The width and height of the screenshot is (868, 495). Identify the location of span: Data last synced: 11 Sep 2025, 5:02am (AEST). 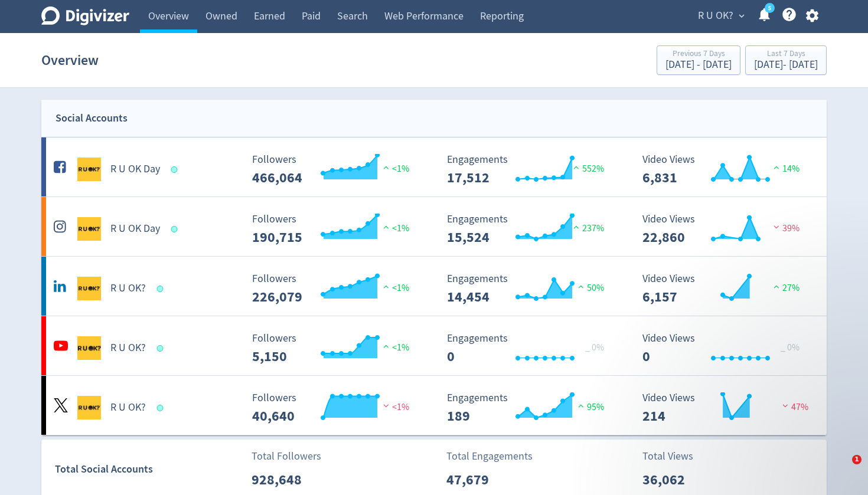
(162, 408).